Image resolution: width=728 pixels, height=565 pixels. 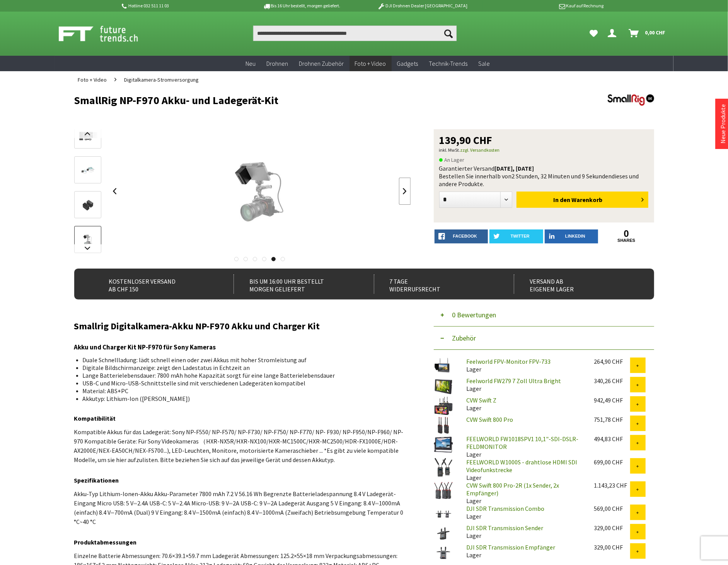 What do you see at coordinates (436, 284) in the screenshot?
I see `div: 7 Tage Widerrufsrecht` at bounding box center [436, 284].